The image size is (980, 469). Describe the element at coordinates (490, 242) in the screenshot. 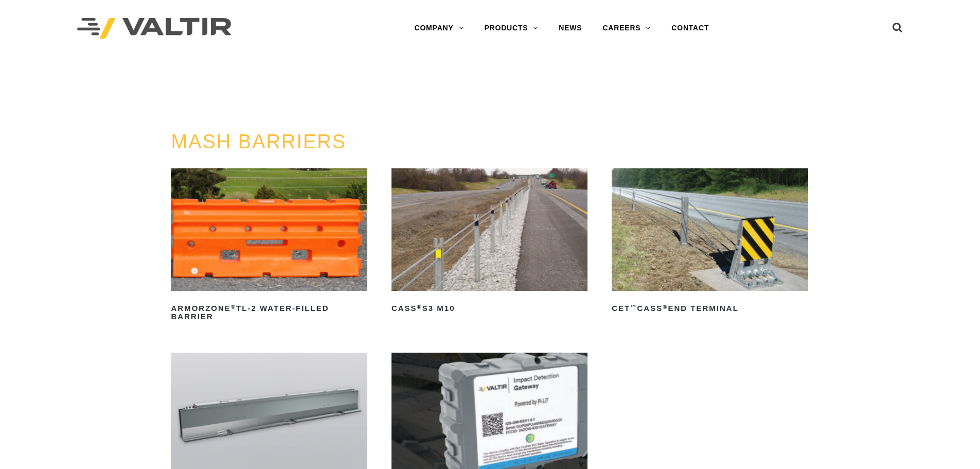

I see `a: CASS®S3 M10` at that location.